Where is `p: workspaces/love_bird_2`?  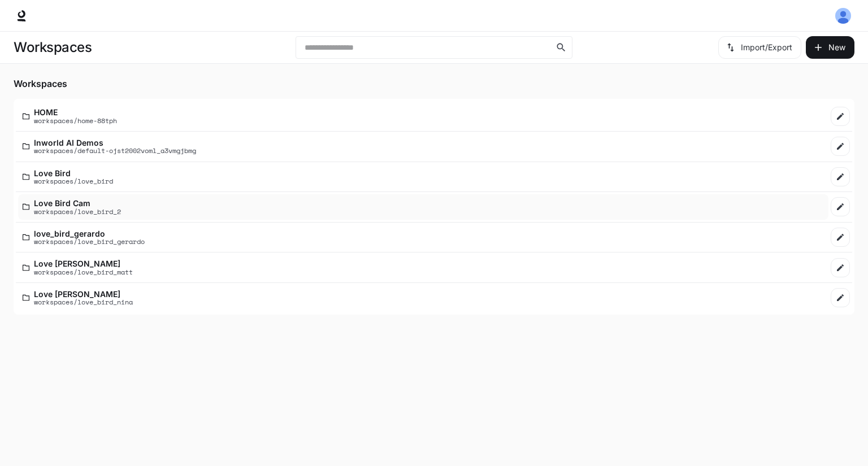 p: workspaces/love_bird_2 is located at coordinates (77, 211).